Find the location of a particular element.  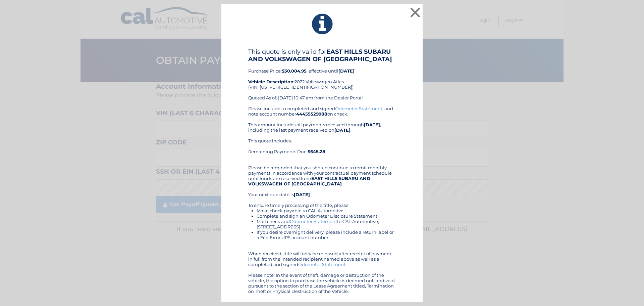

strong: Vehicle Description: is located at coordinates (271, 82).